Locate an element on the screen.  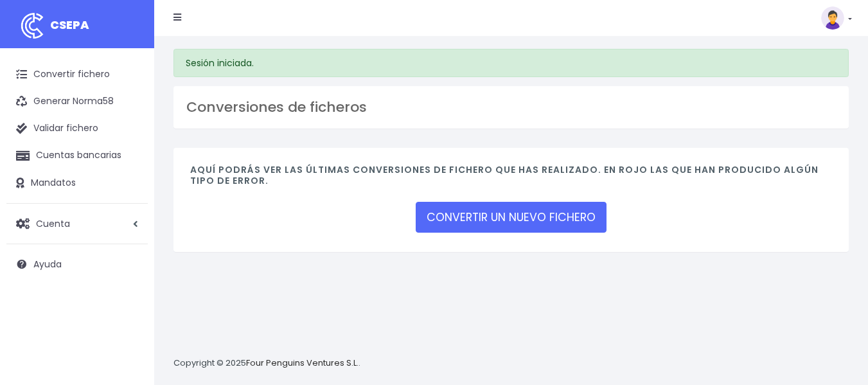
a: Generar Norma58 is located at coordinates (77, 102).